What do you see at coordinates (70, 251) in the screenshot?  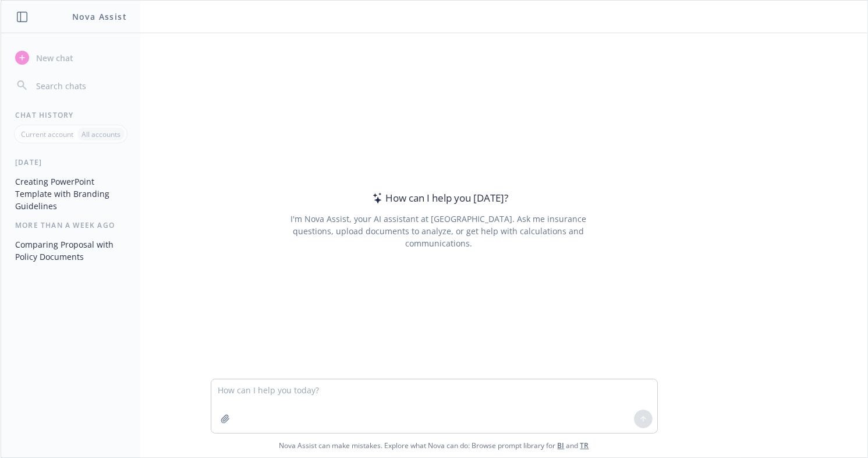 I see `button: Comparing Proposal with Policy Documents` at bounding box center [70, 251].